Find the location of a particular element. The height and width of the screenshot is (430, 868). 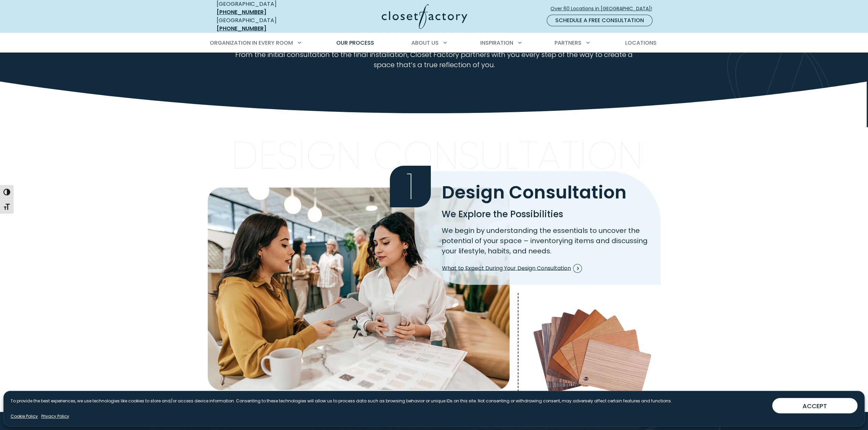

p: To provide the best experiences, we use technologies like cookies to store and/or access device i... is located at coordinates (341, 401).